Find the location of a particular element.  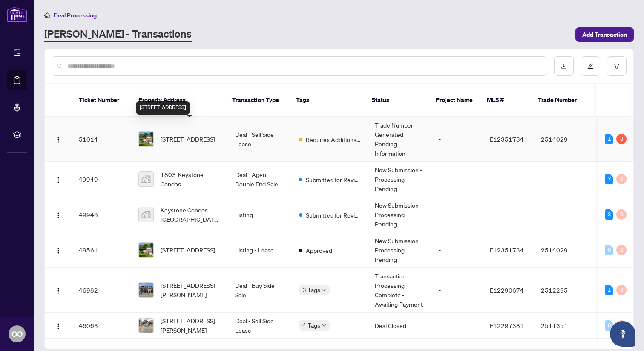

span: 3 Tags is located at coordinates (312, 290).